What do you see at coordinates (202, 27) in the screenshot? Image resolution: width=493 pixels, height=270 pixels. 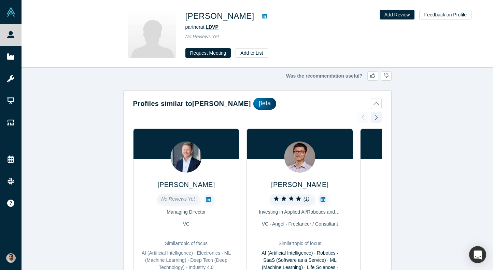 I see `span: partner at` at bounding box center [202, 27].